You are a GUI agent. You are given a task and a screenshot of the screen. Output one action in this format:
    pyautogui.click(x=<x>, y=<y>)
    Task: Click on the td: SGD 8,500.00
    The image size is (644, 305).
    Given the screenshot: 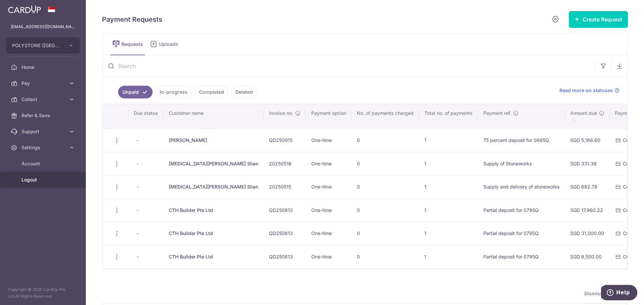 What is the action you would take?
    pyautogui.click(x=587, y=257)
    